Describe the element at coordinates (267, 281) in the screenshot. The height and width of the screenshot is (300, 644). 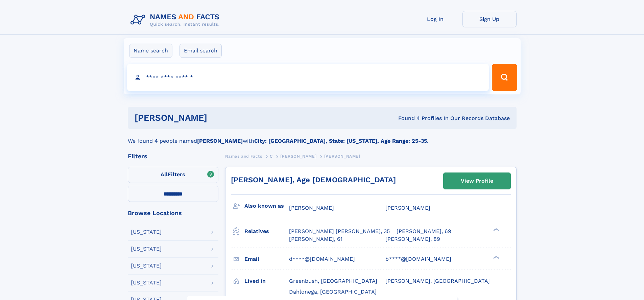
I see `h3: Lived in` at that location.